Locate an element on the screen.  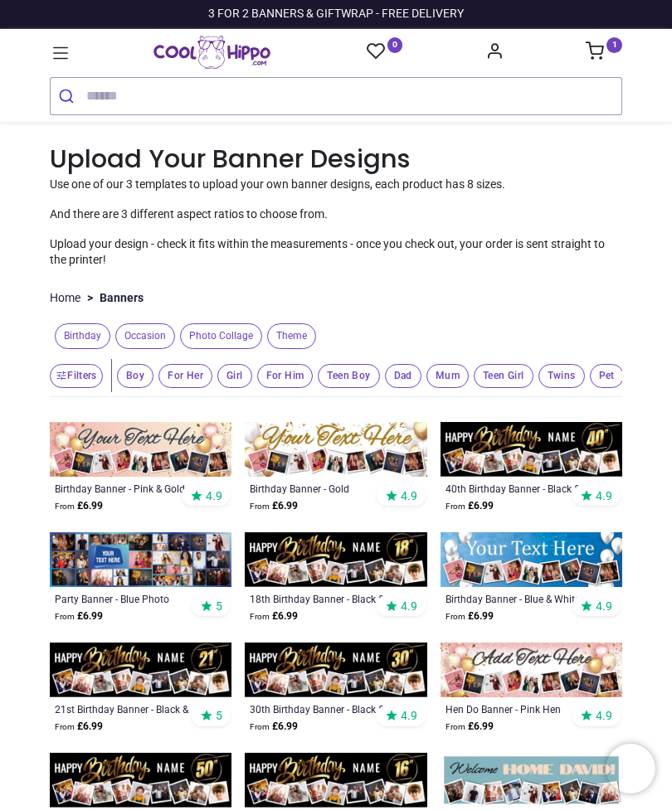
span: Occasion is located at coordinates (145, 336).